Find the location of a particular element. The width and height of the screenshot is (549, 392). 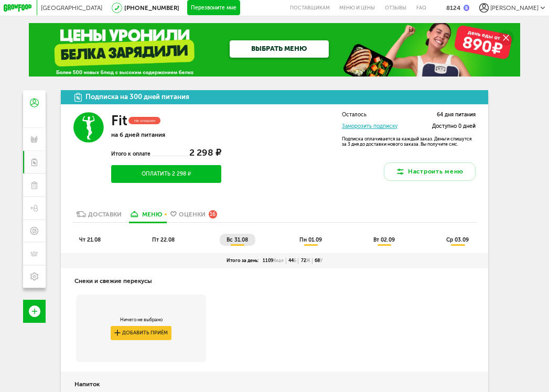

div: 72 is located at coordinates (305, 261).